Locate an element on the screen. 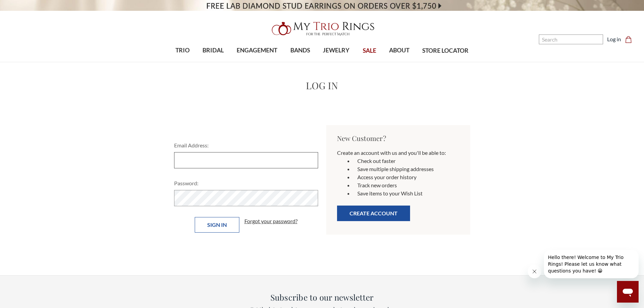  img: My Trio Rings is located at coordinates (322, 28).